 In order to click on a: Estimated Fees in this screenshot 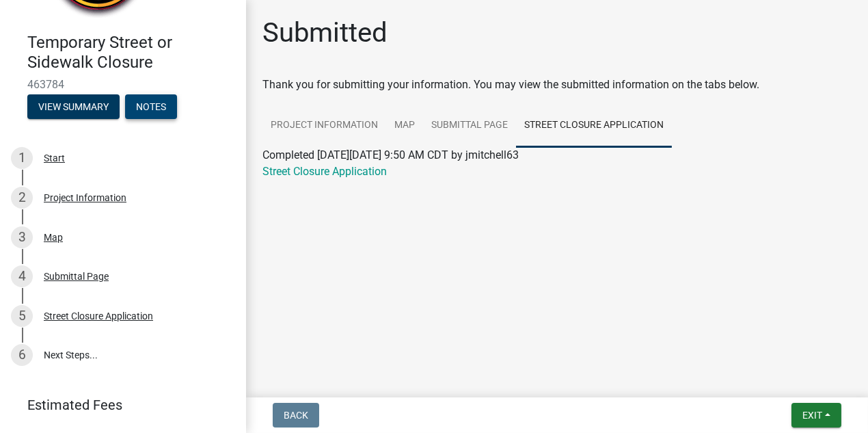, I will do `click(118, 405)`.